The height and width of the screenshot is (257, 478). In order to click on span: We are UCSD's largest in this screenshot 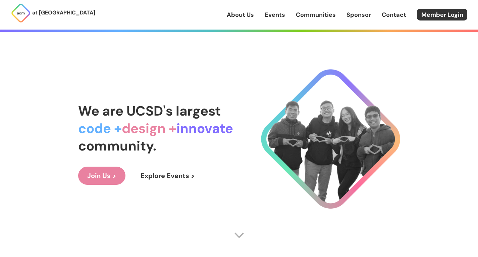, I will do `click(149, 111)`.